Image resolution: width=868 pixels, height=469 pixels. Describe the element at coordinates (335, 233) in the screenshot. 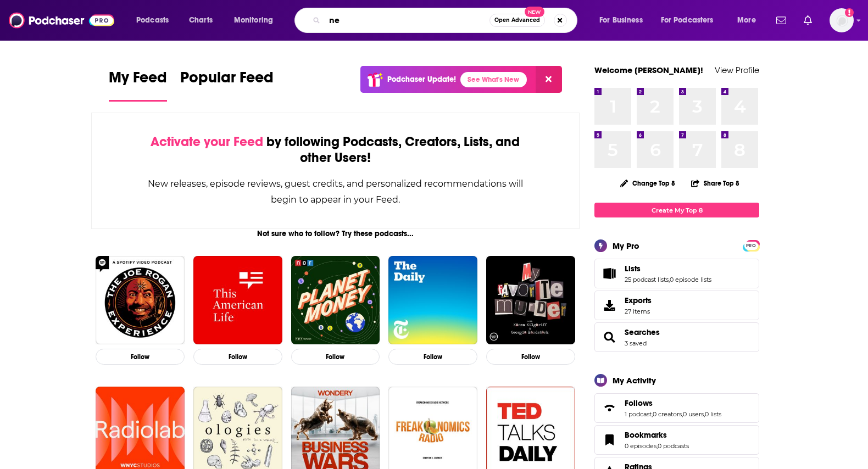

I see `div: Not sure who to follow? Try these podcasts...` at that location.